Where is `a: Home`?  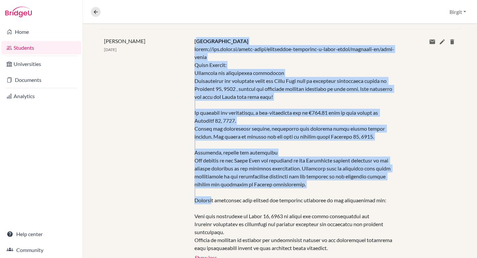
a: Home is located at coordinates (41, 32).